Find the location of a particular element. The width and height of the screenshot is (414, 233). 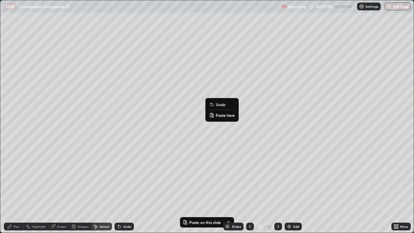

img: recording.375f2c34.svg is located at coordinates (284, 6).